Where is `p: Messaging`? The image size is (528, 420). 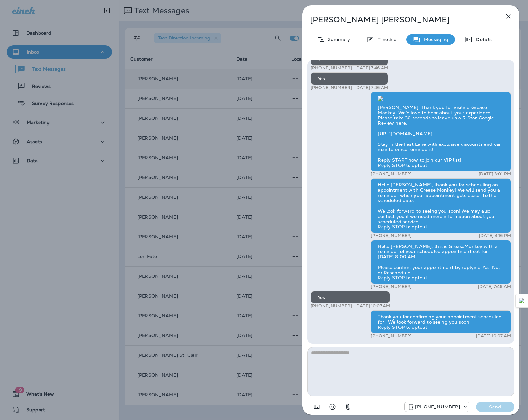
p: Messaging is located at coordinates (434, 40).